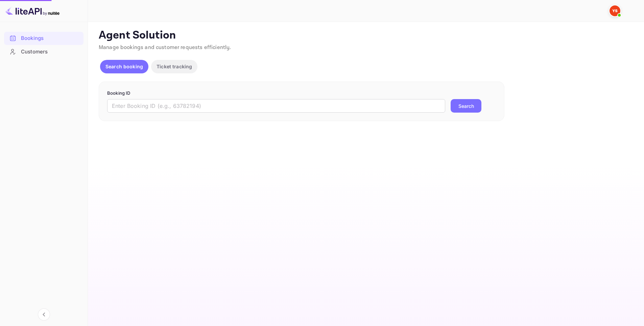 The image size is (644, 326). What do you see at coordinates (124, 66) in the screenshot?
I see `p: Search booking` at bounding box center [124, 66].